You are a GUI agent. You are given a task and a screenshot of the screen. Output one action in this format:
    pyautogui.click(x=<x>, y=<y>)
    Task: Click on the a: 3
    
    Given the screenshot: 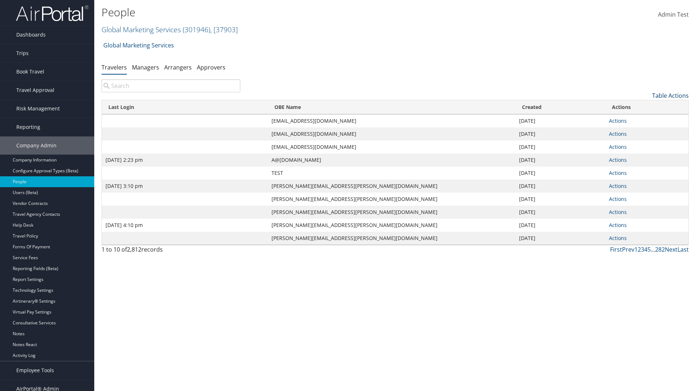 What is the action you would take?
    pyautogui.click(x=642, y=250)
    